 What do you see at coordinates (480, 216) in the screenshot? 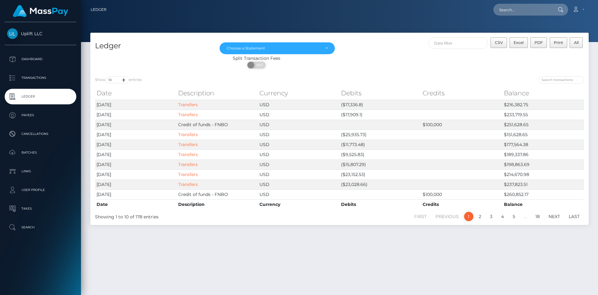
I see `a: 2` at bounding box center [480, 216].